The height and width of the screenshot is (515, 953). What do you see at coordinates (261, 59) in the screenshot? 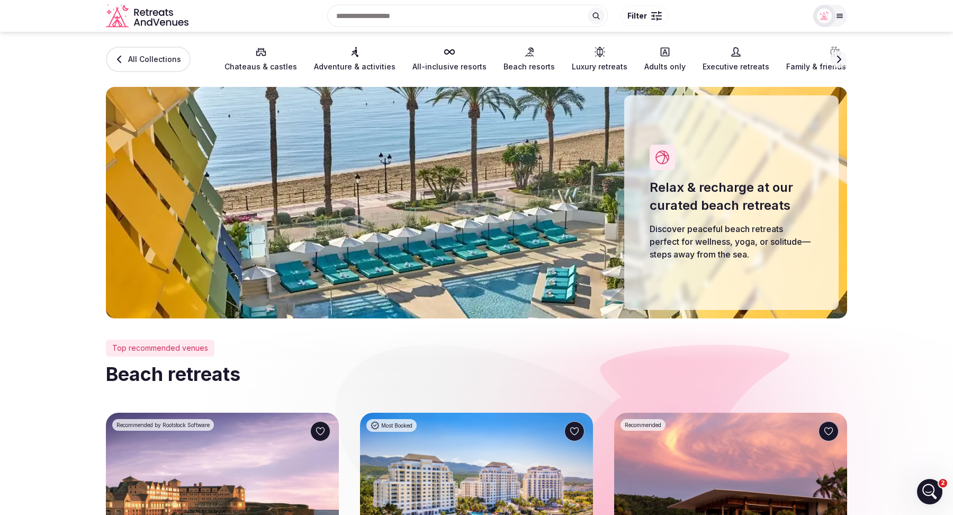
I see `a: Chateaus & castles` at bounding box center [261, 59].